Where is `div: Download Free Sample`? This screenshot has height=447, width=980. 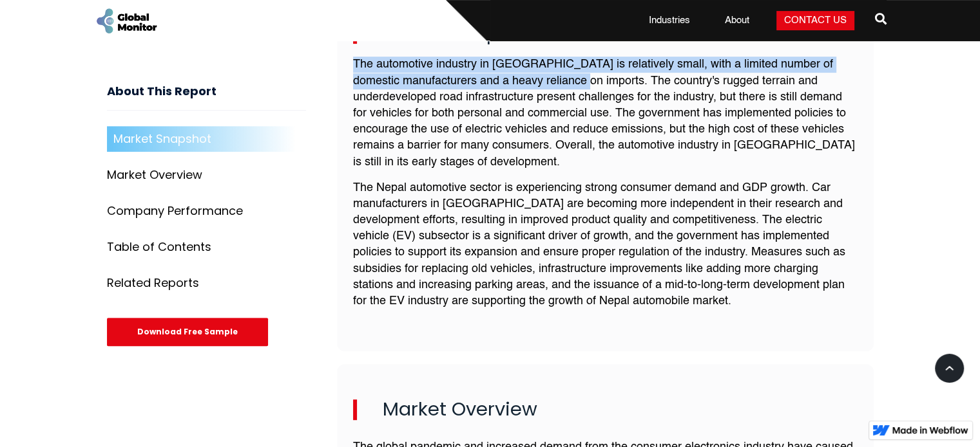
div: Download Free Sample is located at coordinates (187, 333).